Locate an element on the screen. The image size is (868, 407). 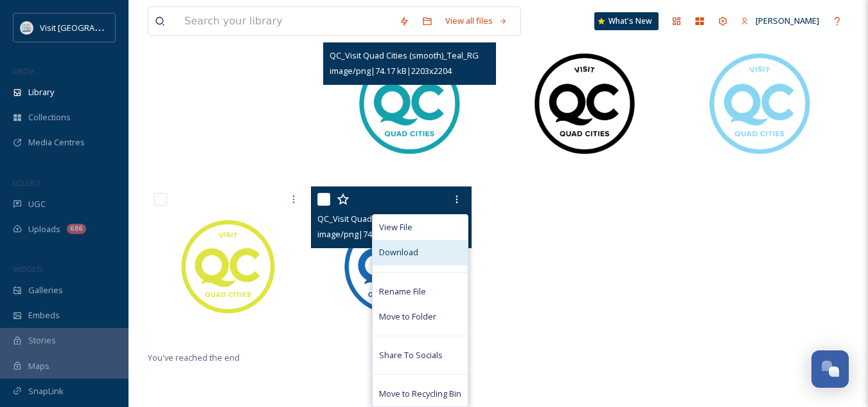
img: QC_Visit Quad Cities (smooth)_White_RGB.png is located at coordinates (234, 103).